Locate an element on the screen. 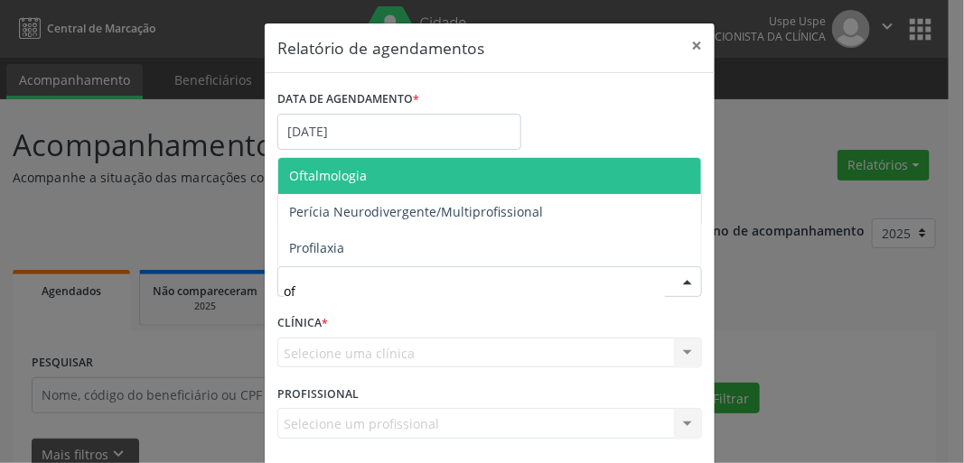  span: Profilaxia is located at coordinates (316, 248).